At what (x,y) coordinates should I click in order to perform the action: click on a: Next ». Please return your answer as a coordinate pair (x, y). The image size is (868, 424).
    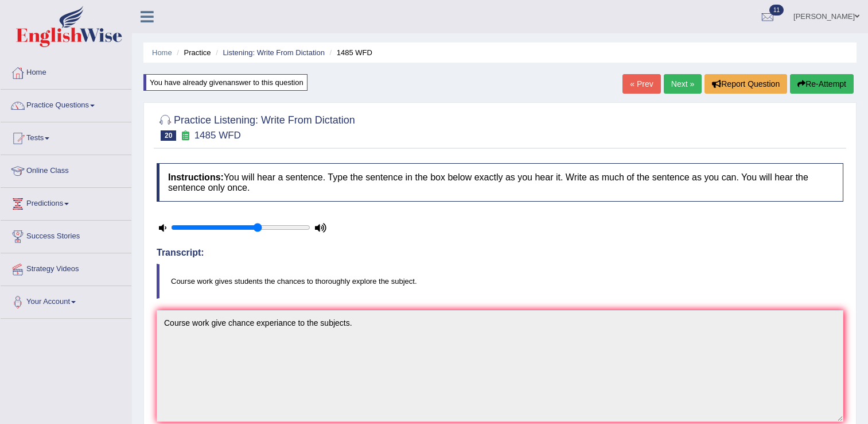
    Looking at the image, I should click on (682, 84).